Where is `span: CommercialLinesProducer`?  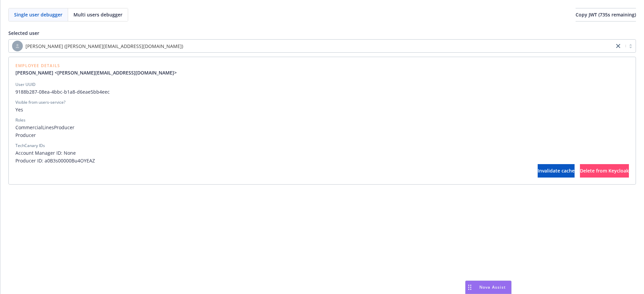
span: CommercialLinesProducer is located at coordinates (322, 127).